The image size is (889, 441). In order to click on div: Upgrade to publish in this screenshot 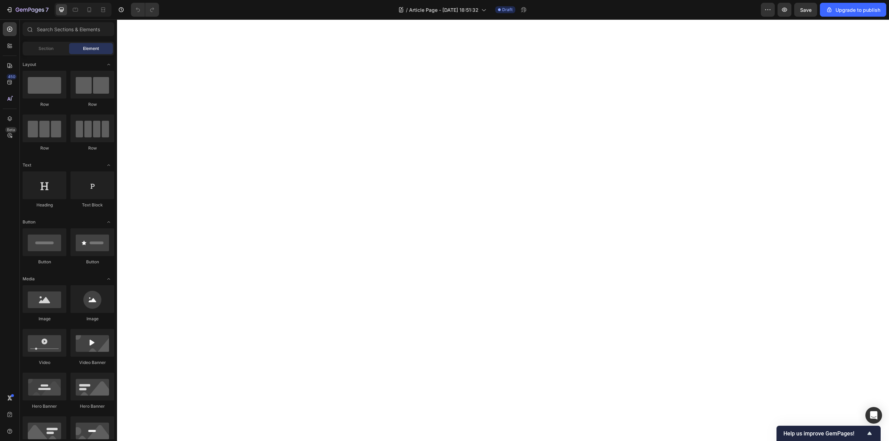, I will do `click(853, 10)`.